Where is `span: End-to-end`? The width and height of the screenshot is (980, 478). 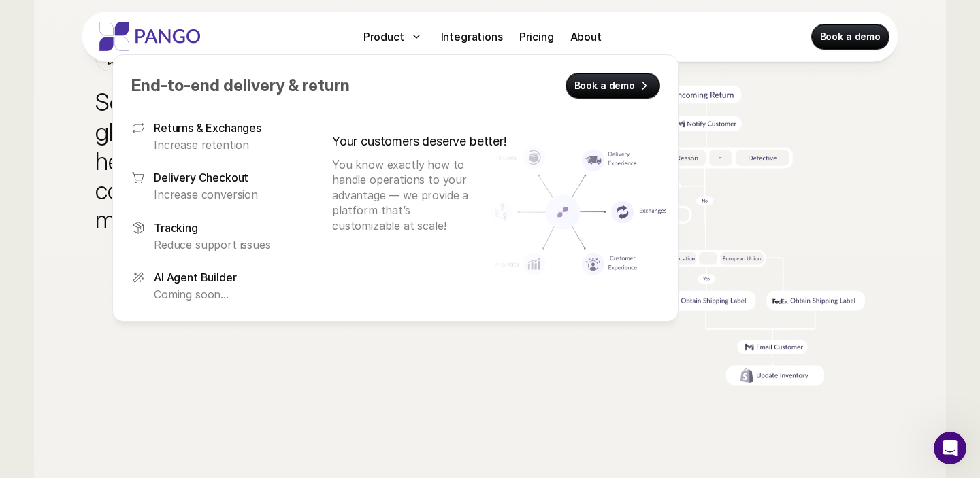
span: End-to-end is located at coordinates (176, 85).